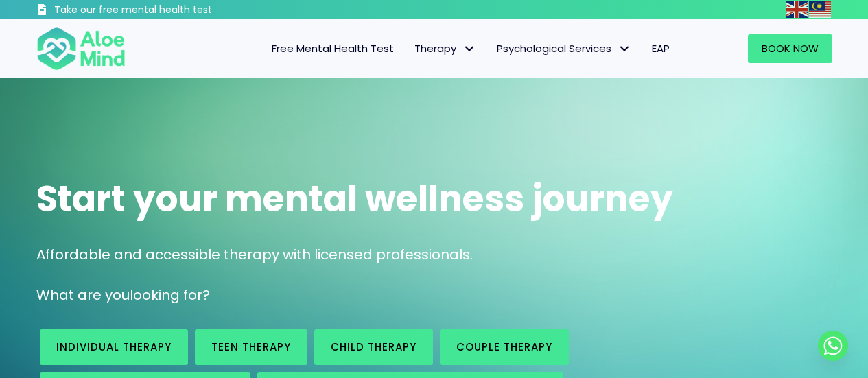  Describe the element at coordinates (161, 11) in the screenshot. I see `a: Take our free mental health test` at that location.